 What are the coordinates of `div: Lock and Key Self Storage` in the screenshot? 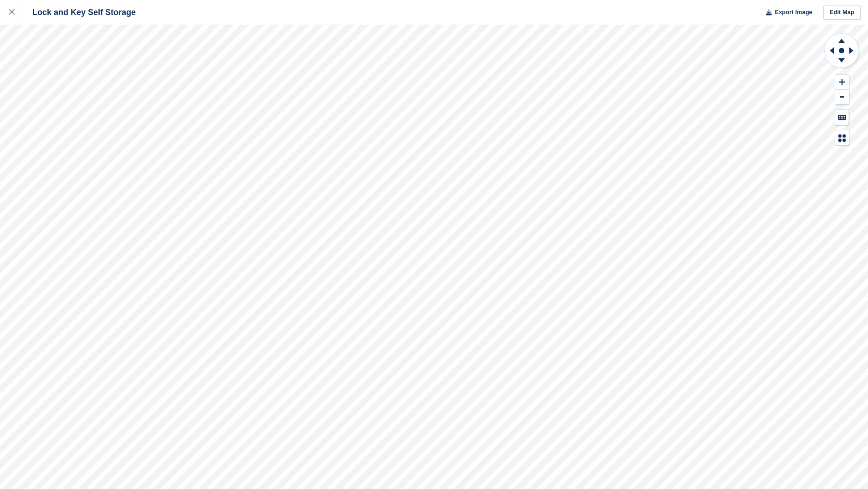 It's located at (80, 12).